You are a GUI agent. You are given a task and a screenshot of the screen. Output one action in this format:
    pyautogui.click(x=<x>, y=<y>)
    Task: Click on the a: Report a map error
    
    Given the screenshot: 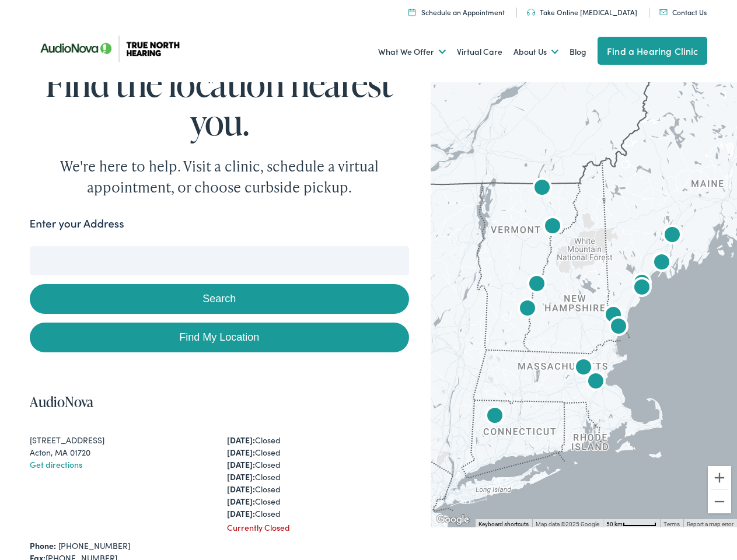 What is the action you would take?
    pyautogui.click(x=710, y=524)
    